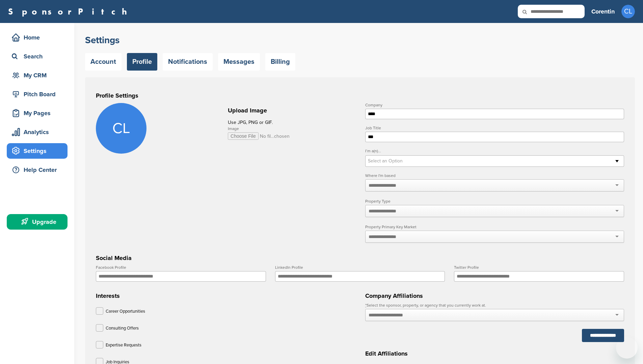  What do you see at coordinates (280, 61) in the screenshot?
I see `a: Billing` at bounding box center [280, 61].